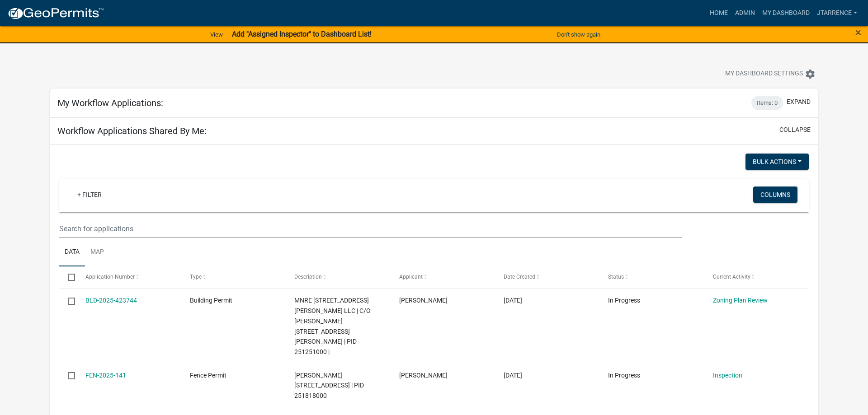 The width and height of the screenshot is (868, 415). What do you see at coordinates (858, 33) in the screenshot?
I see `button: Close` at bounding box center [858, 33].